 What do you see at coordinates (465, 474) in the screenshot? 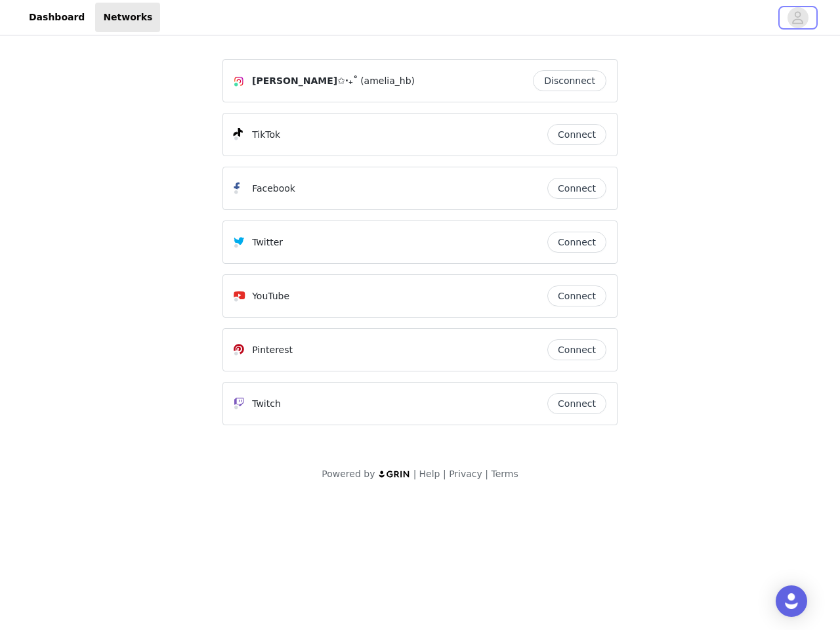
I see `a: Privacy` at bounding box center [465, 474].